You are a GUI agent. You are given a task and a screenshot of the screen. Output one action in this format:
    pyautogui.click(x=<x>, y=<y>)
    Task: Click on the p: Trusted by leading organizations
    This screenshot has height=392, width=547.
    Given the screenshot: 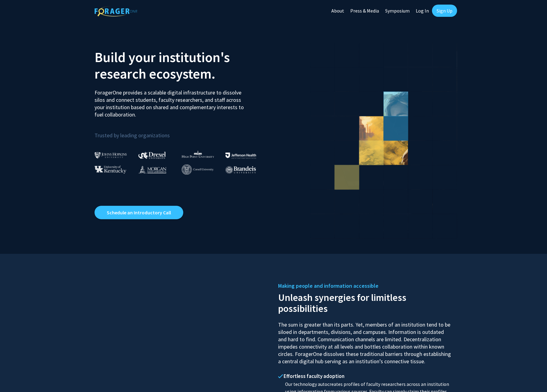 What is the action you would take?
    pyautogui.click(x=182, y=132)
    